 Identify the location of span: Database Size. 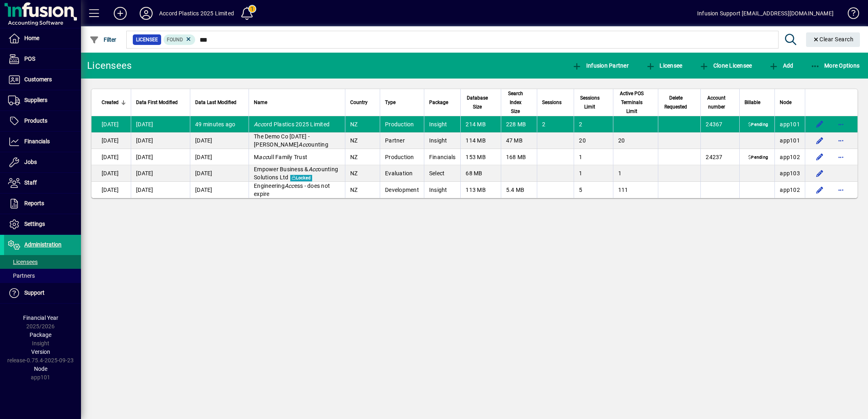
(476, 102).